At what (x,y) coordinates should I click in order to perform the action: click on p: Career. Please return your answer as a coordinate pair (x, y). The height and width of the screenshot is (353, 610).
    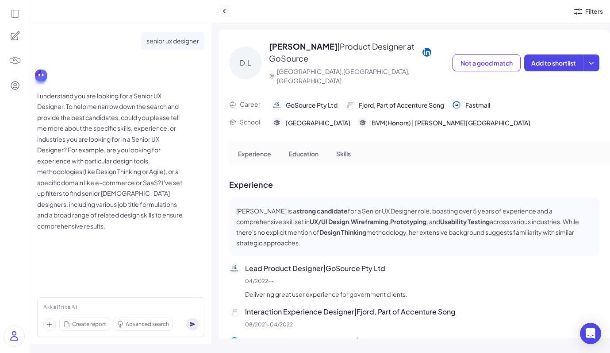
    Looking at the image, I should click on (250, 104).